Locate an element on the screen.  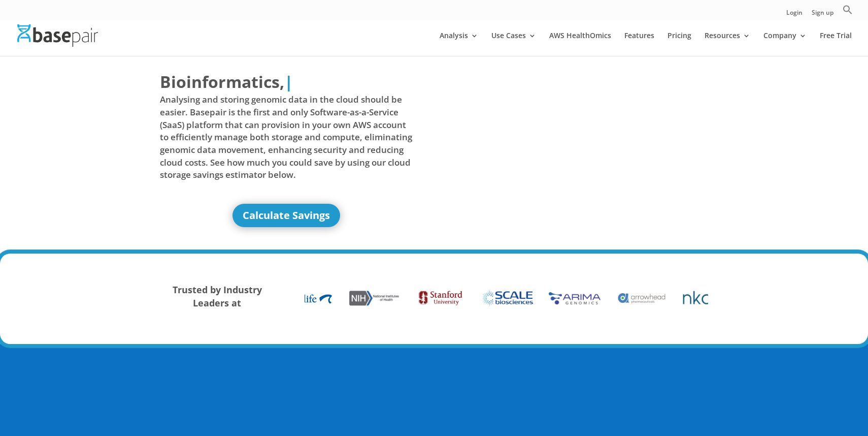
a: Calculate Savings is located at coordinates (286, 215).